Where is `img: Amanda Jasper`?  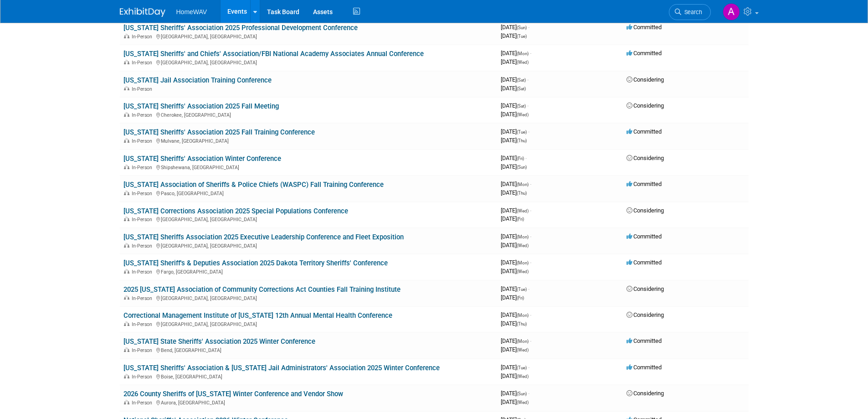 img: Amanda Jasper is located at coordinates (731, 11).